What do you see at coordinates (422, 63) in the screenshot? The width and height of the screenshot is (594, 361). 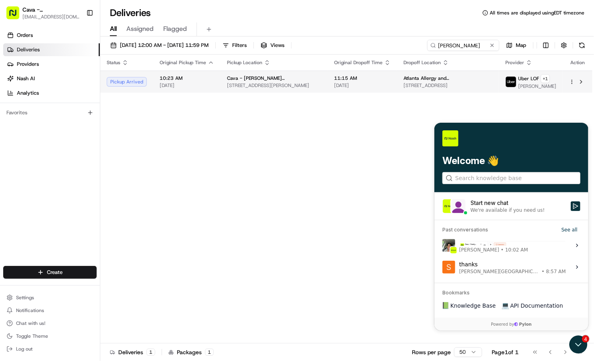 I see `span: Dropoff Location` at bounding box center [422, 63].